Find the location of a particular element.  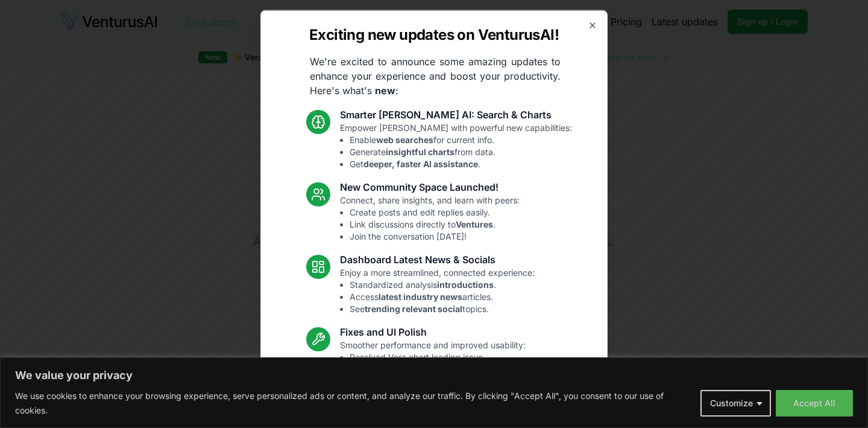

li: Fixed mobile chat & sidebar glitches. is located at coordinates (438, 369).